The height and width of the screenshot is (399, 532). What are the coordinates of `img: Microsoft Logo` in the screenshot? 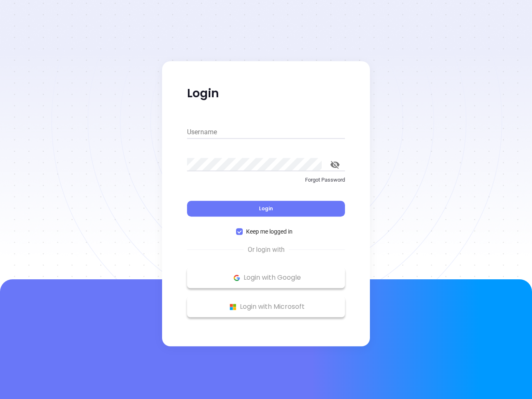 It's located at (233, 307).